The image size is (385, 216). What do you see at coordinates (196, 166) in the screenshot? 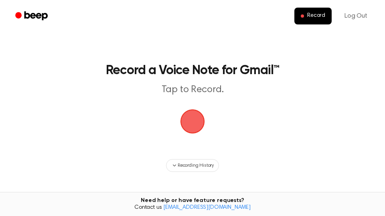
I see `span: Recording History` at bounding box center [196, 166].